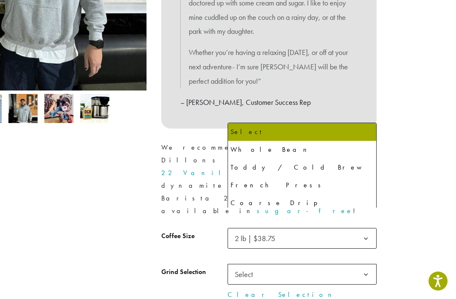 This screenshot has height=299, width=456. Describe the element at coordinates (194, 272) in the screenshot. I see `label: Grind Selection` at that location.